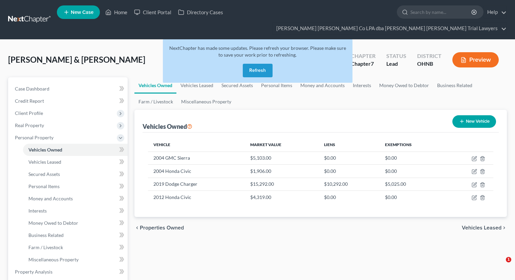 This screenshot has height=280, width=515. What do you see at coordinates (349, 145) in the screenshot?
I see `th: Liens` at bounding box center [349, 145].